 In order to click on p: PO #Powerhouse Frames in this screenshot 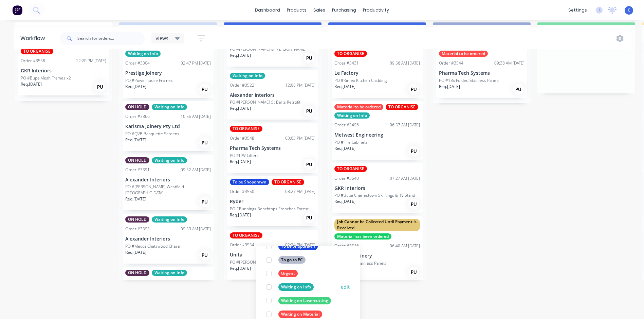, I will do `click(149, 80)`.